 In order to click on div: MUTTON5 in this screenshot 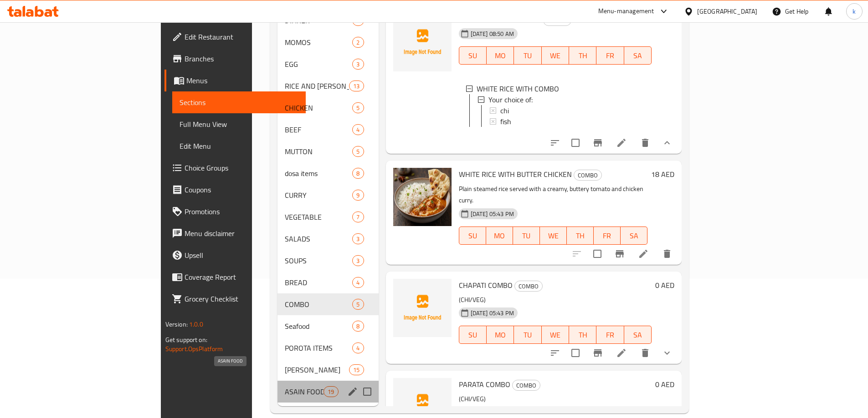, I will do `click(328, 151)`.